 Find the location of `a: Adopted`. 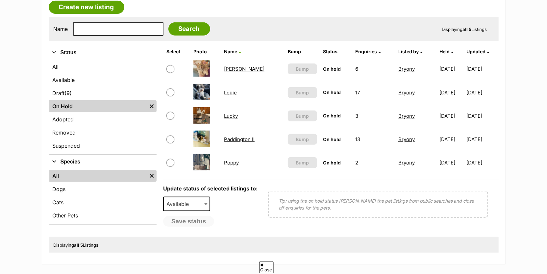

a: Adopted is located at coordinates (103, 119).